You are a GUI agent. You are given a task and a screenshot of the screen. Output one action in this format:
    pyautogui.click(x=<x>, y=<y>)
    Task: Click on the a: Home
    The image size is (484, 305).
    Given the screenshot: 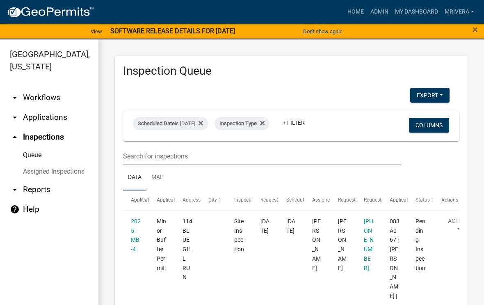 What is the action you would take?
    pyautogui.click(x=355, y=12)
    